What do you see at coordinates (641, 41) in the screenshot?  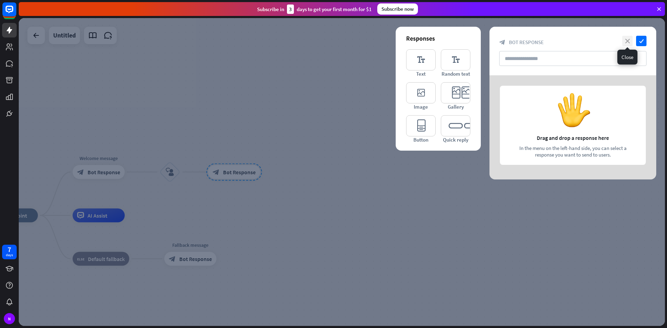 I see `i: check` at bounding box center [641, 41].